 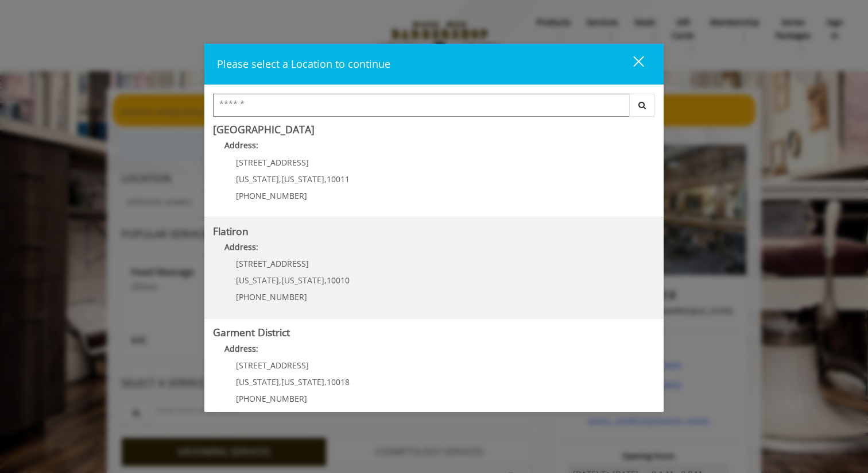 What do you see at coordinates (252, 332) in the screenshot?
I see `b: Garment District` at bounding box center [252, 332].